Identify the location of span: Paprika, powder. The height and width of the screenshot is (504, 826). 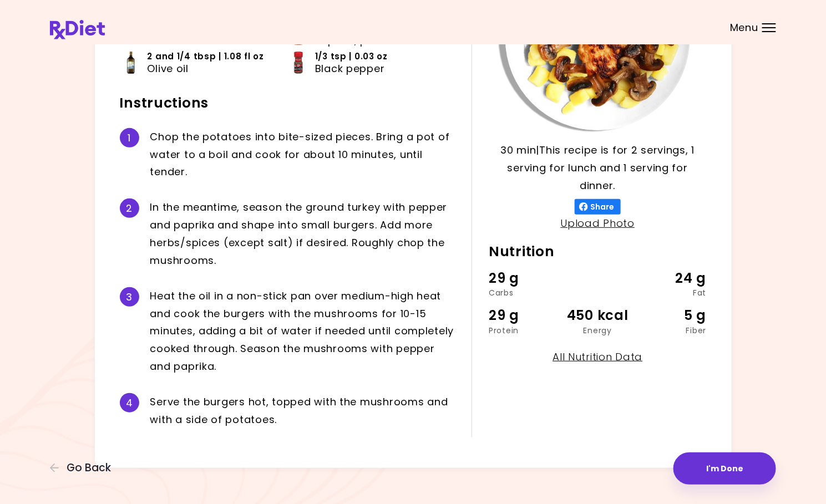
(358, 41).